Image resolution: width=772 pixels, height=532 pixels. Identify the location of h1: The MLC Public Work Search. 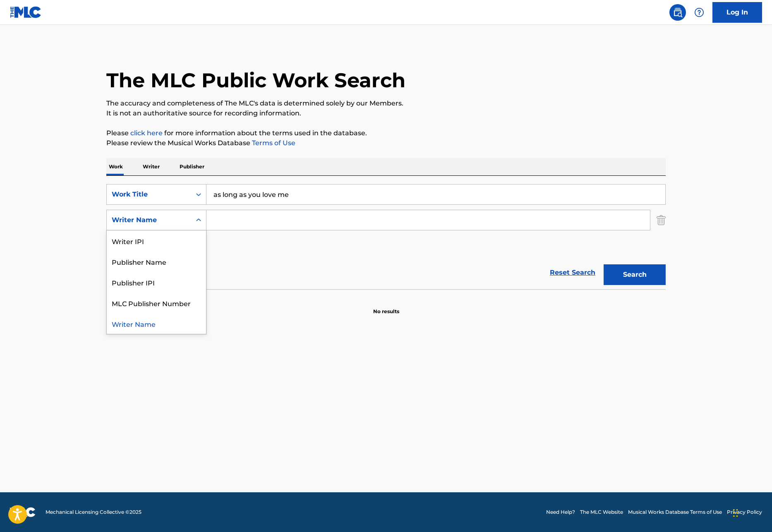
(256, 80).